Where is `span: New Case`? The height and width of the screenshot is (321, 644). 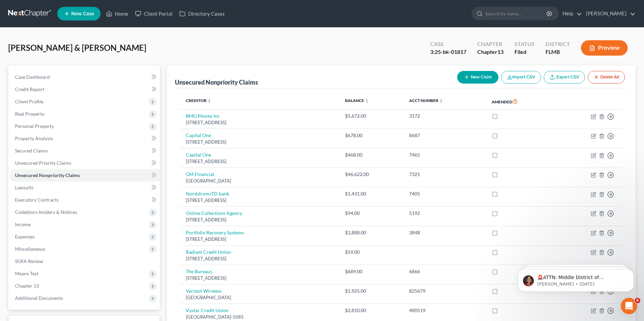 span: New Case is located at coordinates (83, 13).